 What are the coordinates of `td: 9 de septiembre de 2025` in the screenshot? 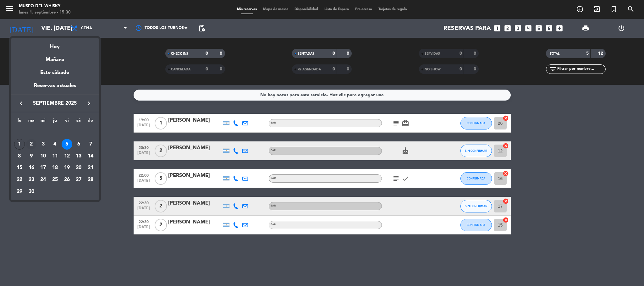 It's located at (31, 156).